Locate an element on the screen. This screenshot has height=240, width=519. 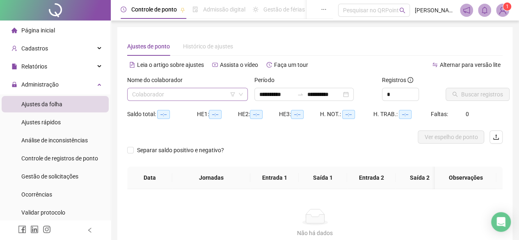
span: facebook is located at coordinates (22, 230).